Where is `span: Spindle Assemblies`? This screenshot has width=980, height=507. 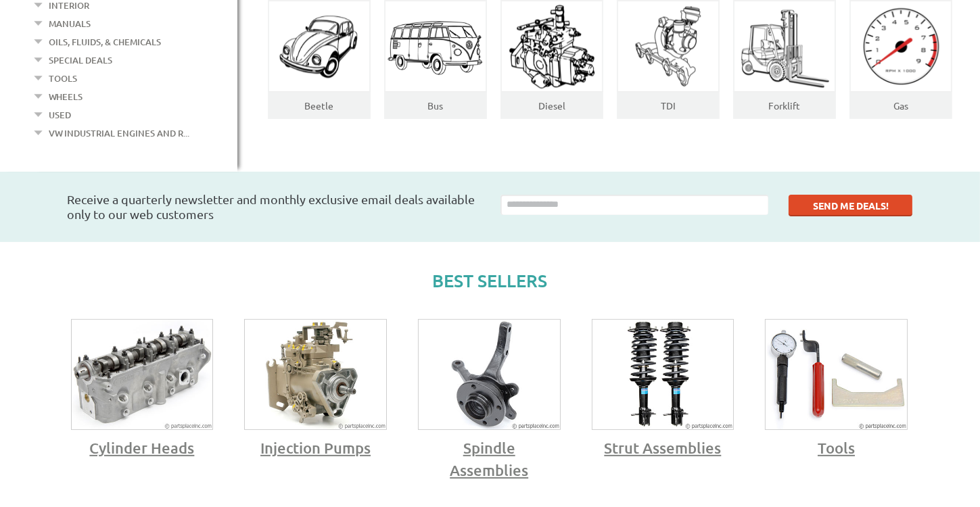 span: Spindle Assemblies is located at coordinates (489, 459).